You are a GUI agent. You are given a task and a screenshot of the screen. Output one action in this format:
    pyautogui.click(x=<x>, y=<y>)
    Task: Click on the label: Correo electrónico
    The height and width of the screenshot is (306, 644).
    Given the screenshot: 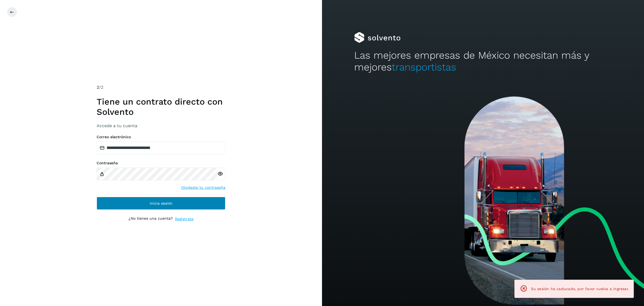 What is the action you would take?
    pyautogui.click(x=161, y=137)
    